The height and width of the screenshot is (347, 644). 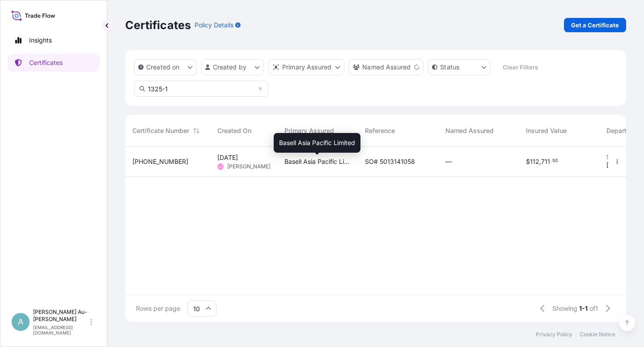 I want to click on span: Rows per page, so click(x=158, y=308).